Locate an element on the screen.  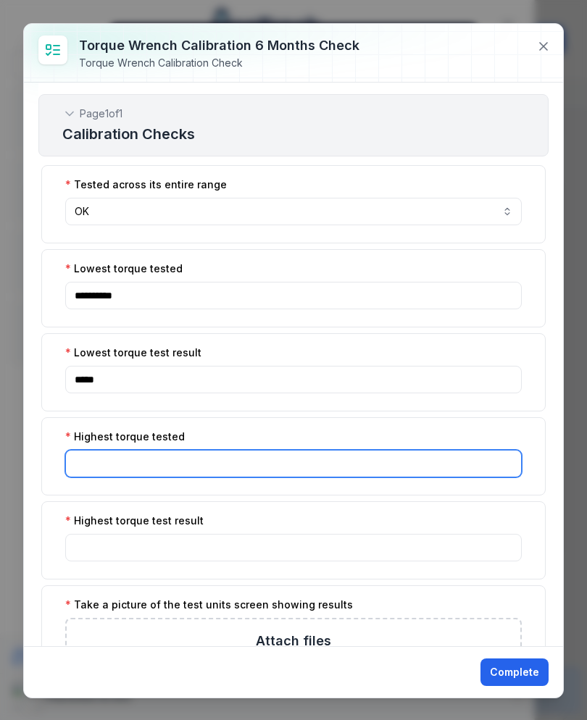
h2: Calibration Checks is located at coordinates (294, 134).